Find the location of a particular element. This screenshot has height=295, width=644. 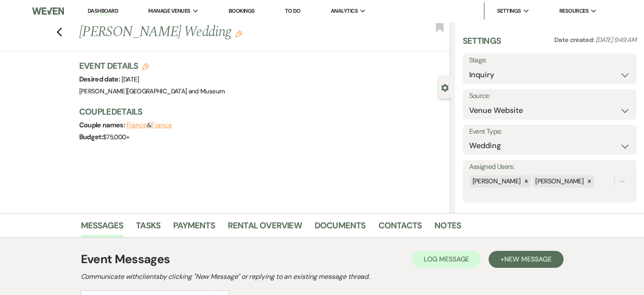

button: Log Message is located at coordinates (446, 259).